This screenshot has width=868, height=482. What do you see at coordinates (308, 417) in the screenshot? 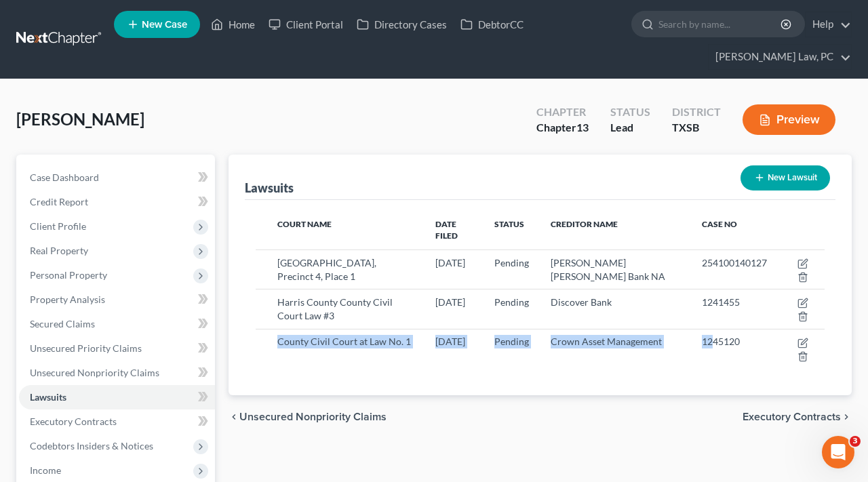
I see `button: chevron_left Unsecured Nonpriority Claims` at bounding box center [308, 417].